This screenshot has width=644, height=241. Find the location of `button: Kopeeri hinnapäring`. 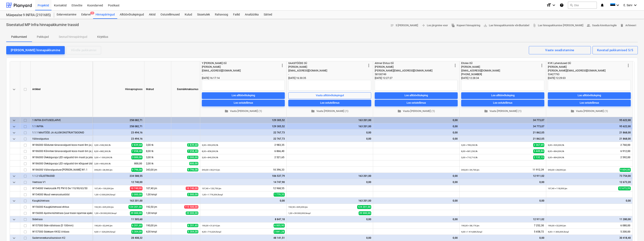

button: Kopeeri hinnapäring is located at coordinates (466, 25).